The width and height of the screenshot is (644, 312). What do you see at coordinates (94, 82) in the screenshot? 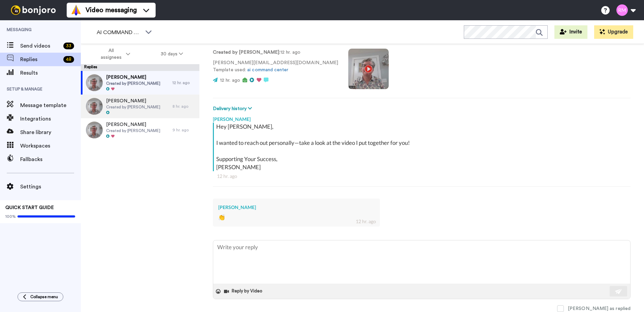
I see `img: e6d56e48-aa67-4f91-8c77-303d465e5eb2-thumb.jpg` at bounding box center [94, 82].